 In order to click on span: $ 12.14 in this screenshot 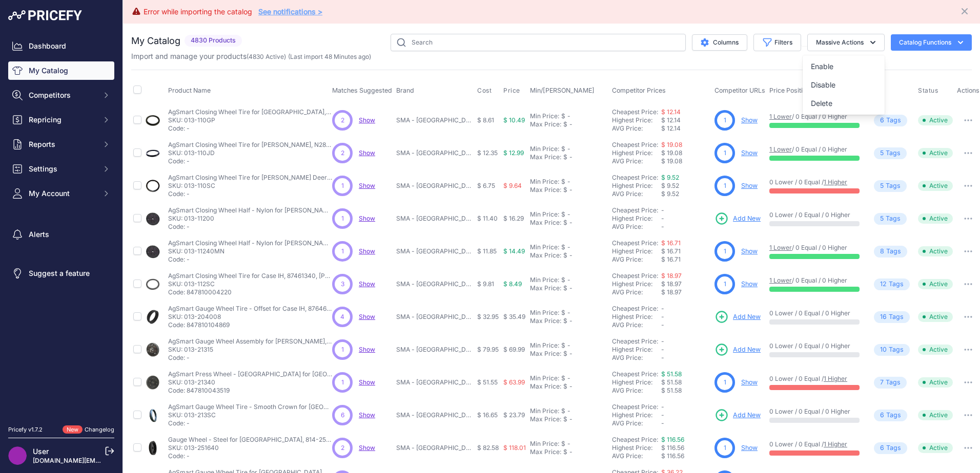, I will do `click(671, 120)`.